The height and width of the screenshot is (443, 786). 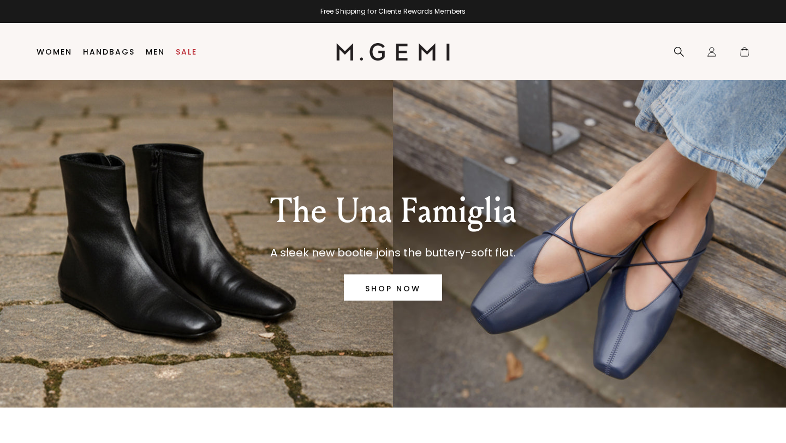 I want to click on p: The Una Famiglia, so click(x=393, y=211).